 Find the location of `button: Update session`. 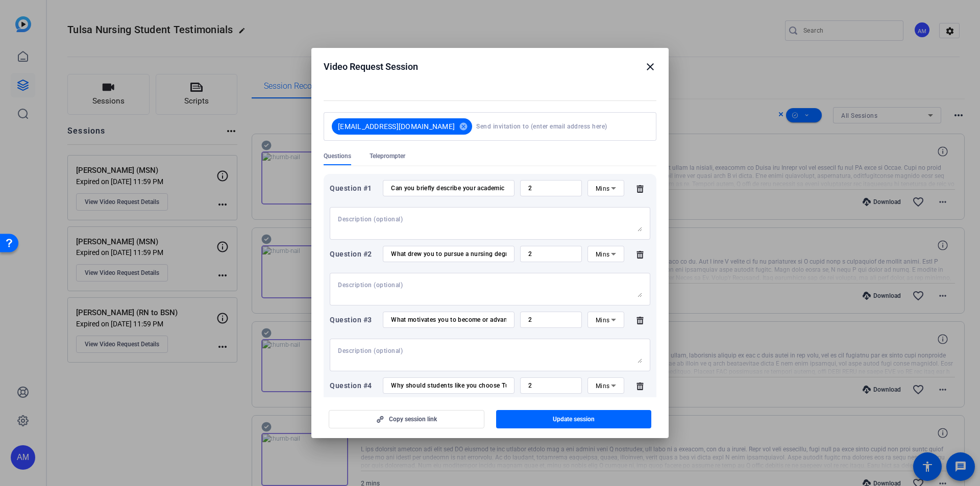

button: Update session is located at coordinates (573, 419).